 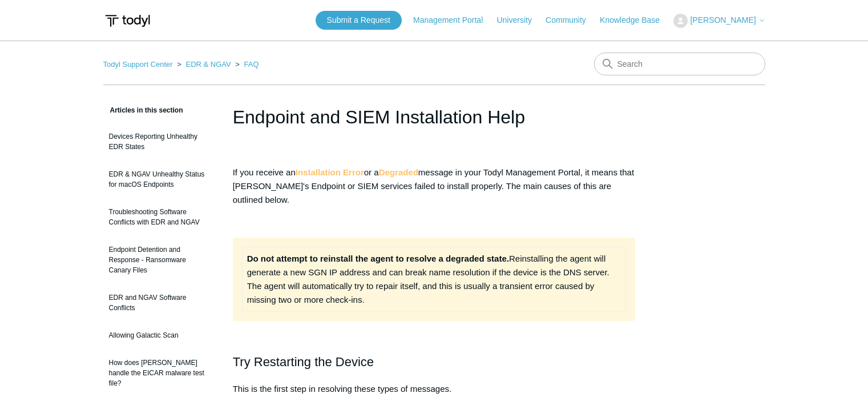 I want to click on li: Todyl Support Center, so click(x=139, y=64).